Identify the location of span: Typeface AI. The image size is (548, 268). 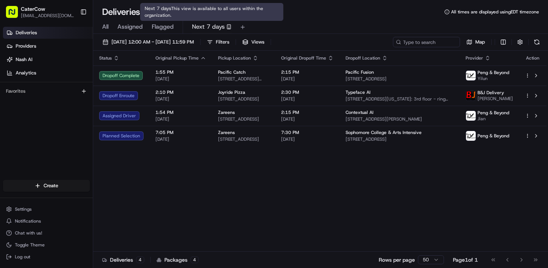
(358, 92).